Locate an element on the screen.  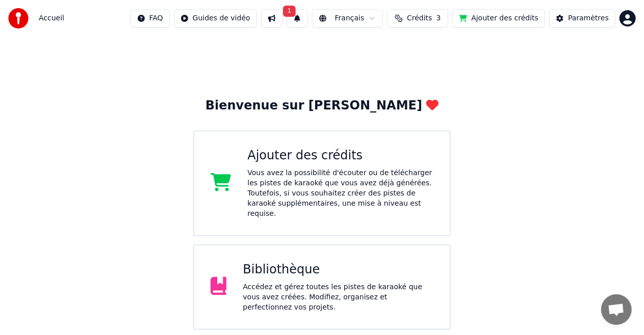
a: Ouvrir le chat is located at coordinates (617, 310).